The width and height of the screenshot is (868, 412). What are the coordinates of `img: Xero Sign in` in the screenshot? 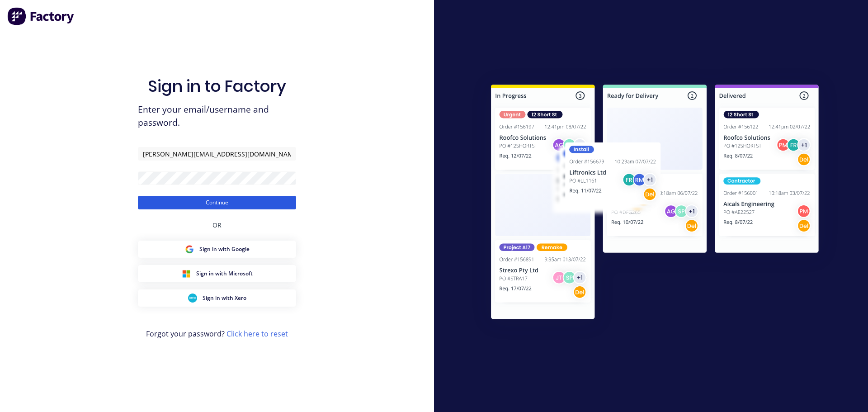 It's located at (192, 298).